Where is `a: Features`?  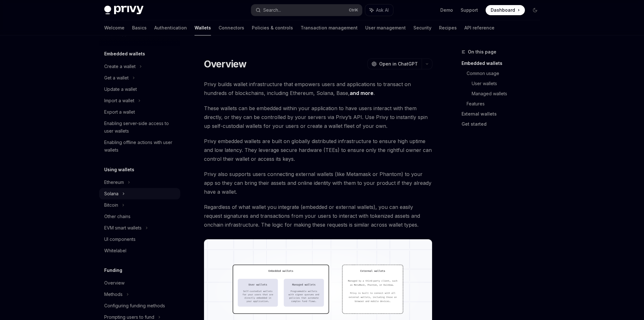 a: Features is located at coordinates (506, 104).